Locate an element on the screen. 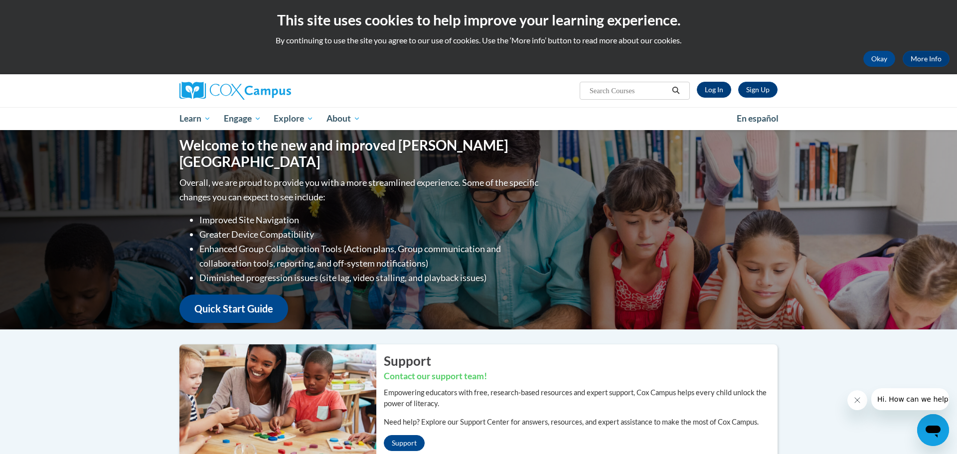  a: Log In is located at coordinates (714, 90).